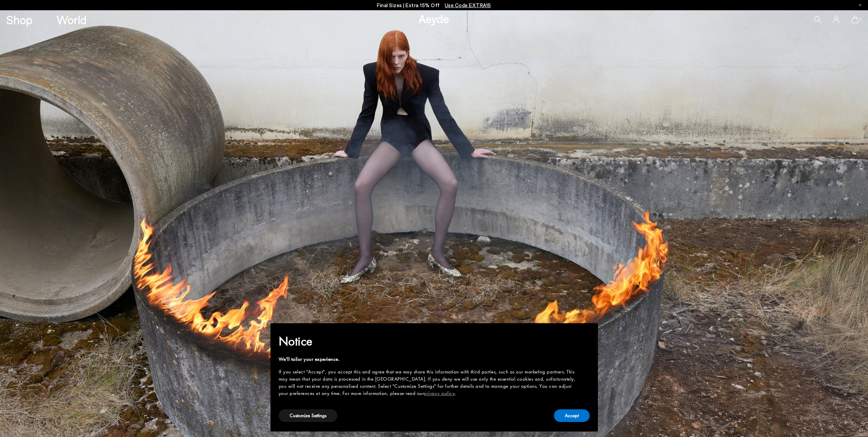  What do you see at coordinates (434, 19) in the screenshot?
I see `a: Aeyde` at bounding box center [434, 19].